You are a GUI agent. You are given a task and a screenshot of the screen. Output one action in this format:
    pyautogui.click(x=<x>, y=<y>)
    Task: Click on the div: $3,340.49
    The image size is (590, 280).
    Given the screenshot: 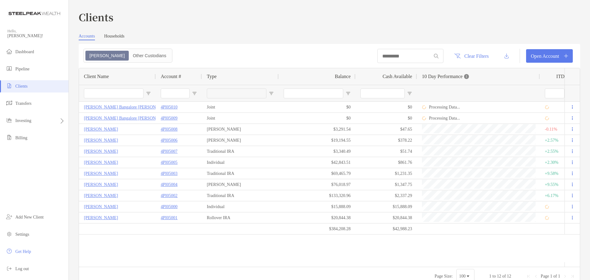 What is the action you would take?
    pyautogui.click(x=317, y=151)
    